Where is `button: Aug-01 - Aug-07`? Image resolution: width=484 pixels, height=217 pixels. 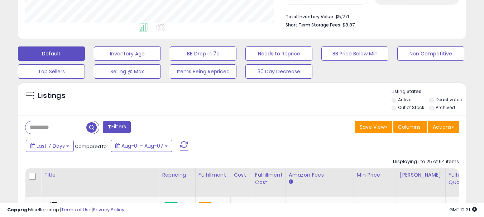 button: Aug-01 - Aug-07 is located at coordinates (142, 146).